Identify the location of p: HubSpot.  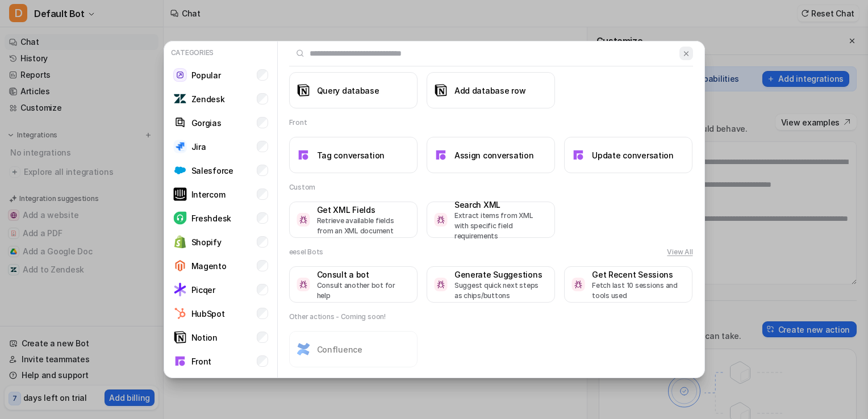
(208, 313).